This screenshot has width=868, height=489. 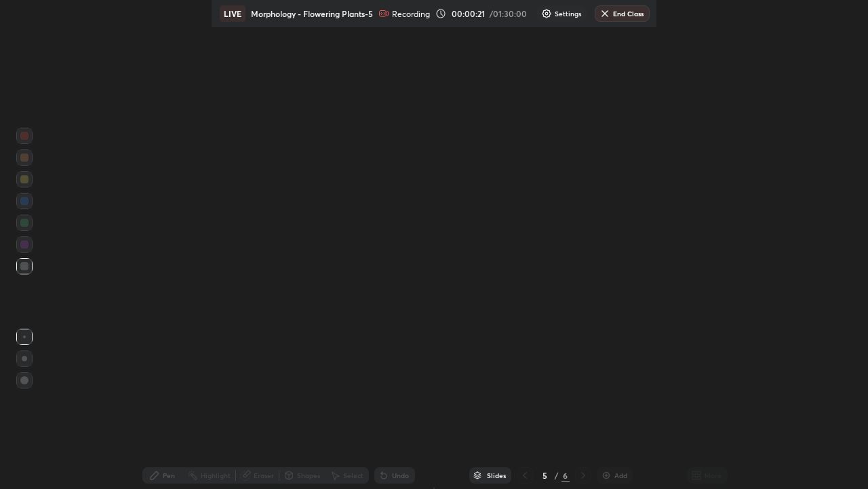 What do you see at coordinates (233, 14) in the screenshot?
I see `p: LIVE` at bounding box center [233, 14].